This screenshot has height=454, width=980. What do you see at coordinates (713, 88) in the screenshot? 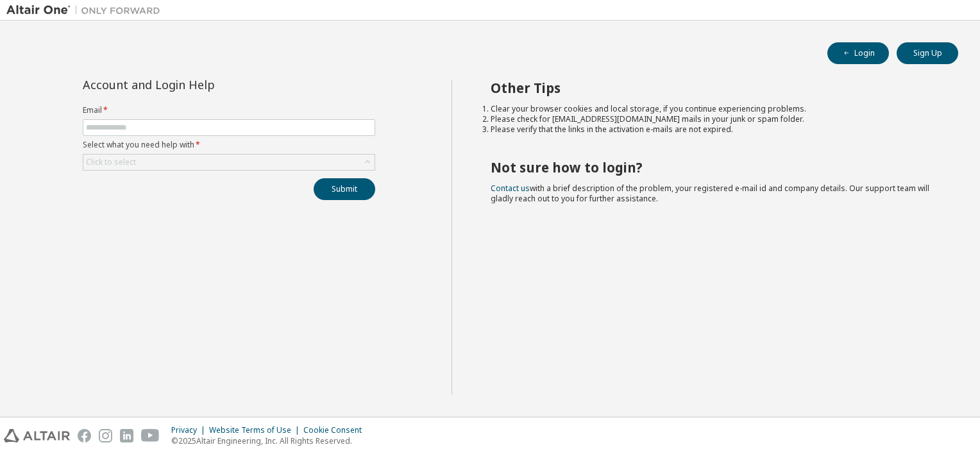
I see `h2: Other Tips` at bounding box center [713, 88].